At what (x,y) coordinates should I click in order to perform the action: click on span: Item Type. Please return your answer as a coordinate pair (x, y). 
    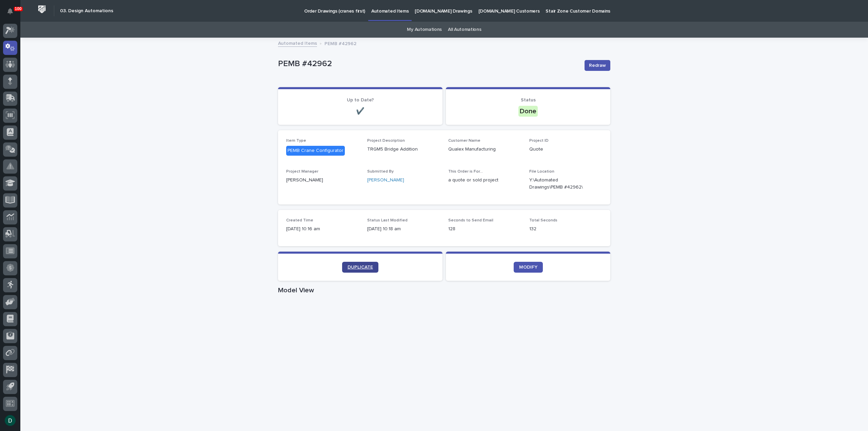
    Looking at the image, I should click on (296, 141).